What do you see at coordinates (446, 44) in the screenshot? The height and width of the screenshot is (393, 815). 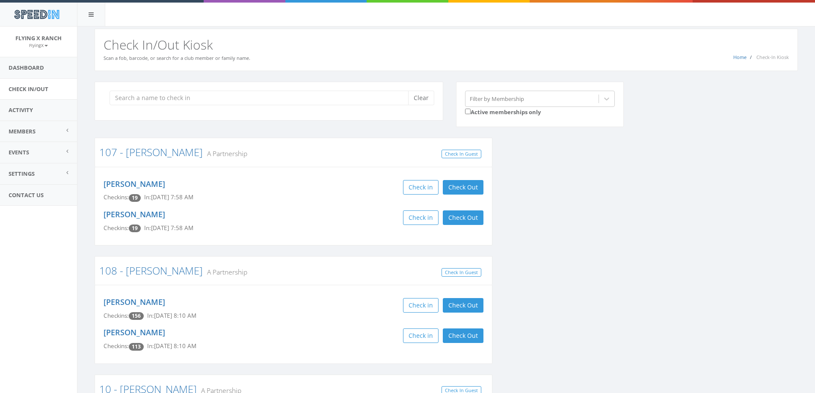 I see `h2: Check In/Out Kiosk` at bounding box center [446, 44].